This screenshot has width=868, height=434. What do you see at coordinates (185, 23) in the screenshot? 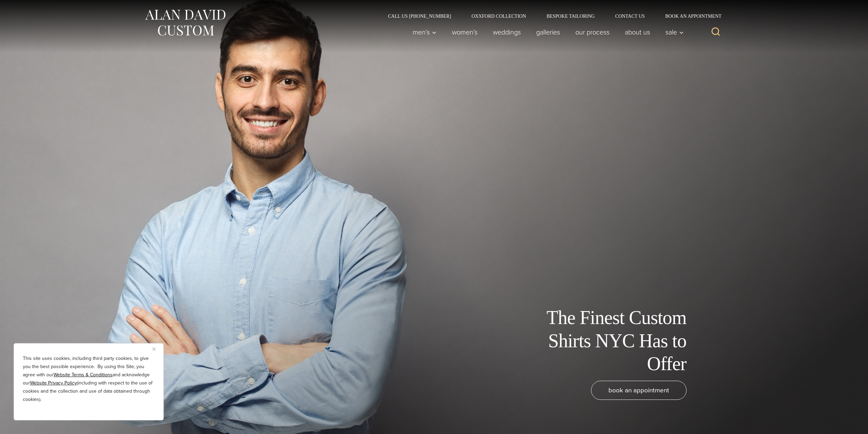
I see `img: Alan David Custom` at bounding box center [185, 23].